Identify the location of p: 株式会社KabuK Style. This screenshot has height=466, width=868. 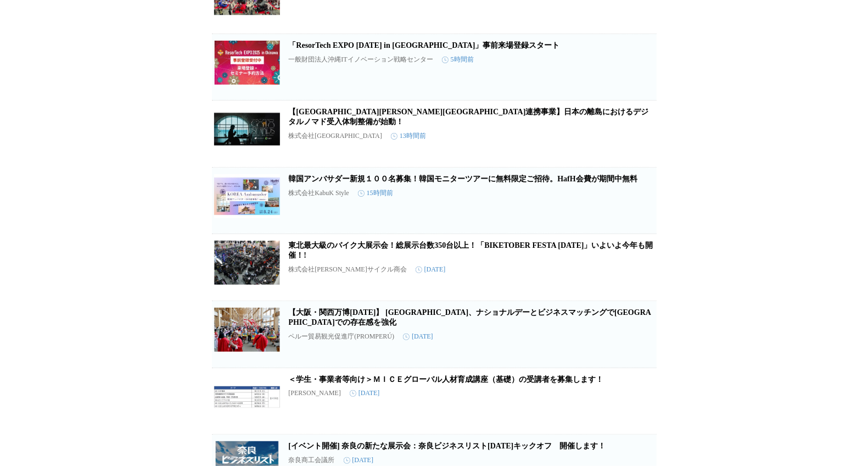
(319, 193).